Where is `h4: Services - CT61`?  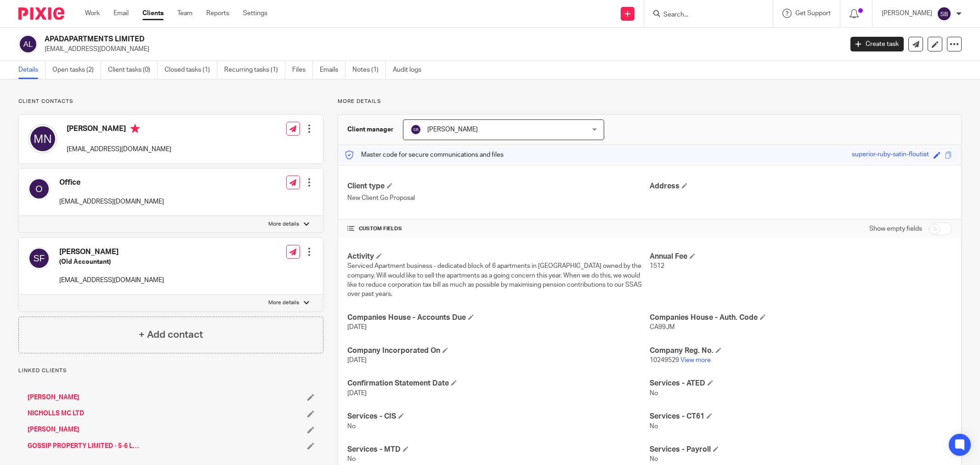 h4: Services - CT61 is located at coordinates (801, 416).